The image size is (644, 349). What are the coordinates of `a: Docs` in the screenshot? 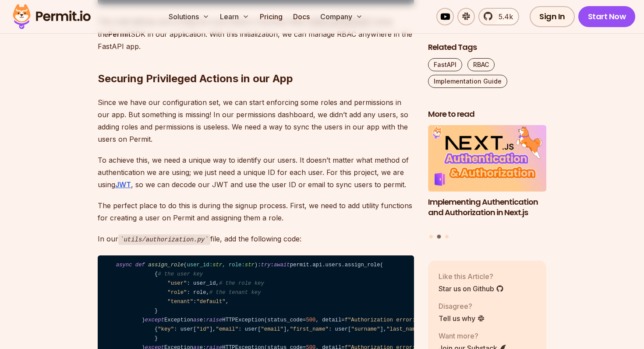 It's located at (301, 16).